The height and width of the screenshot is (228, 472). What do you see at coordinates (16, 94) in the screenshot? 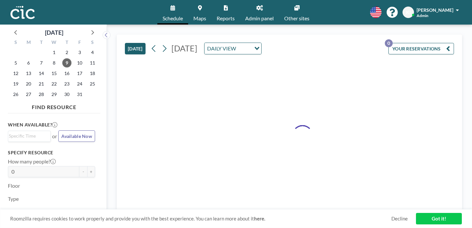
I see `span: Sunday, October 26, 2025` at bounding box center [16, 94].